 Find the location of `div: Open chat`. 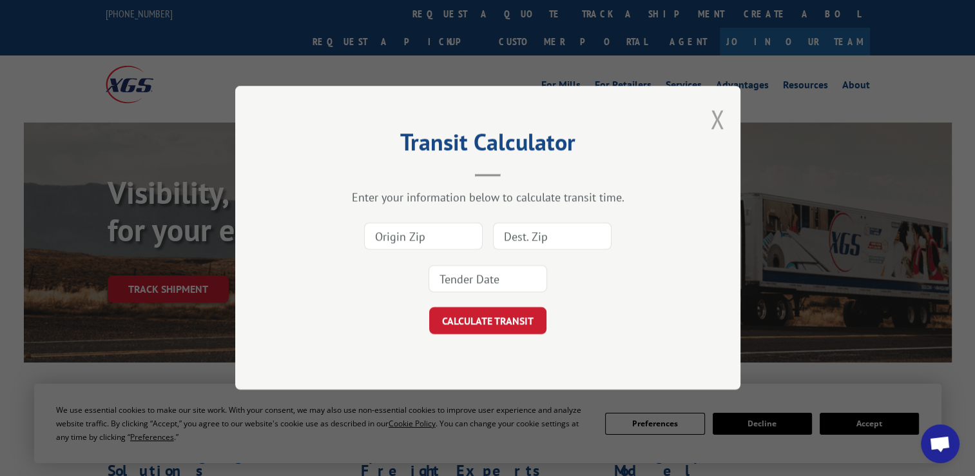

div: Open chat is located at coordinates (941, 444).